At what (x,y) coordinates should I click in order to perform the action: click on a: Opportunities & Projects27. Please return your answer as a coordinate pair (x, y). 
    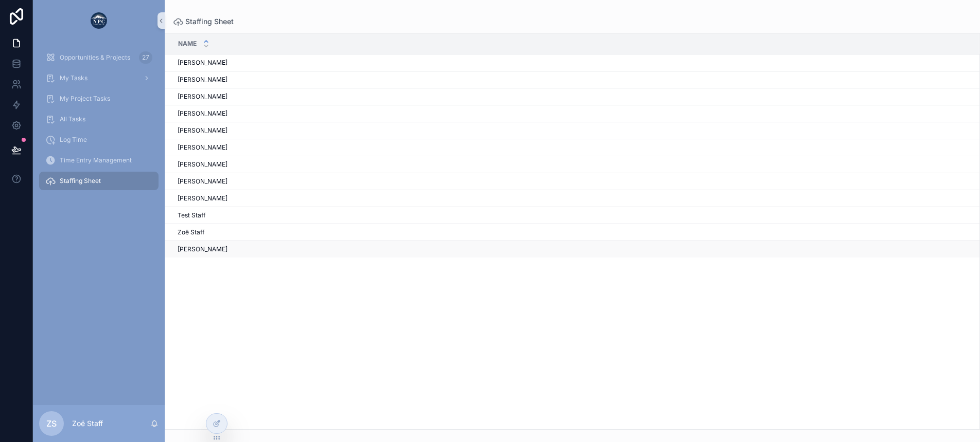
    Looking at the image, I should click on (99, 57).